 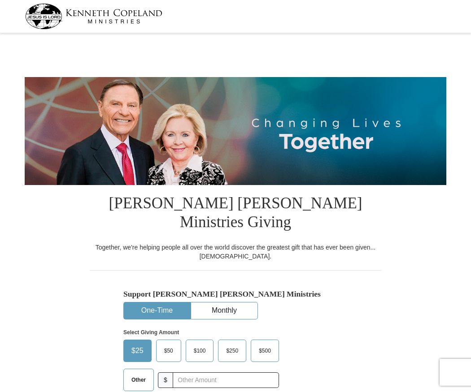 What do you see at coordinates (94, 16) in the screenshot?
I see `img: kcm-header-logo.svg` at bounding box center [94, 16].